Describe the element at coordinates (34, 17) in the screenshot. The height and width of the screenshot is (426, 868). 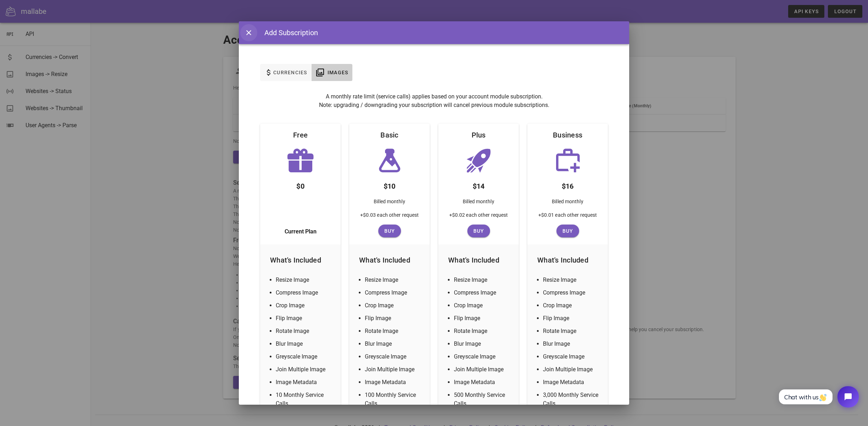
I see `span: Chat with us` at that location.